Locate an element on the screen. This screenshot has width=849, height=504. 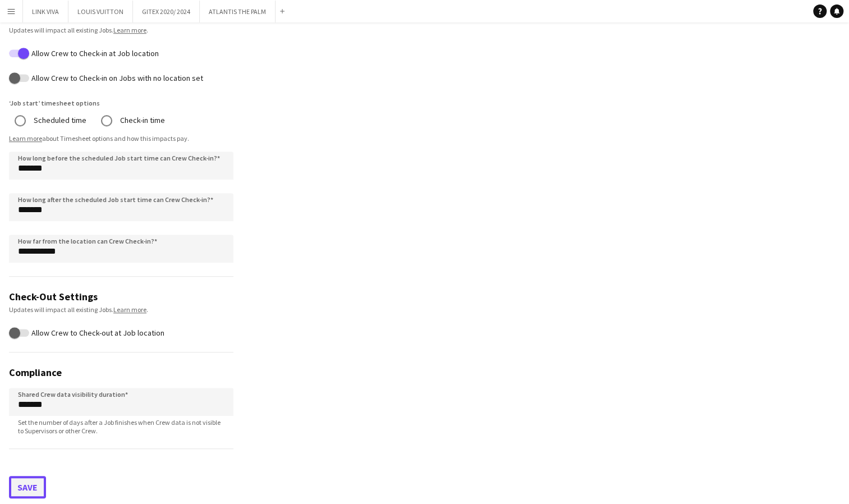
h3: Check-Out Settings is located at coordinates (121, 296).